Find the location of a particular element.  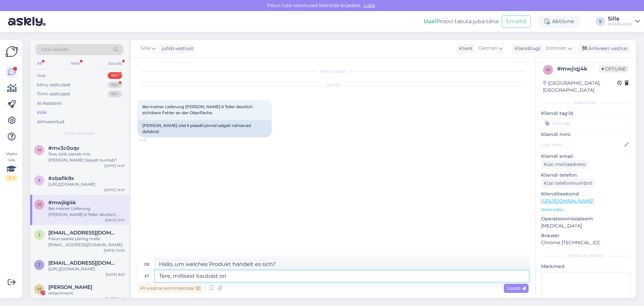

span: M is located at coordinates (39, 289).